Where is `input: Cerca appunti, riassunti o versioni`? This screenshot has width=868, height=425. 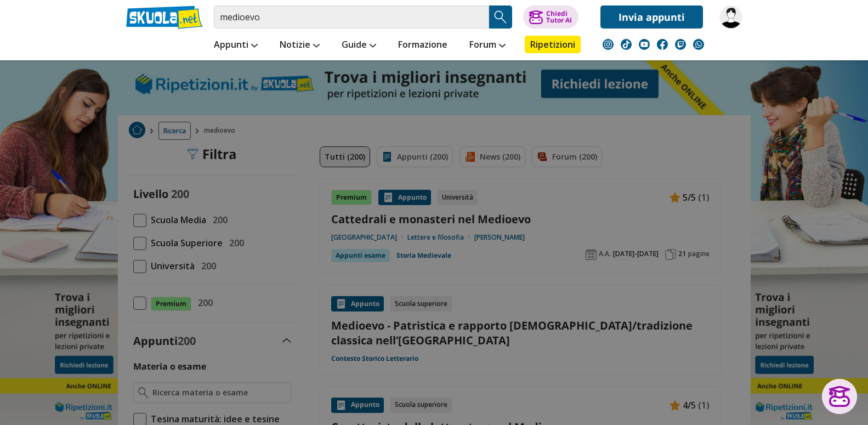 input: Cerca appunti, riassunti o versioni is located at coordinates (351, 17).